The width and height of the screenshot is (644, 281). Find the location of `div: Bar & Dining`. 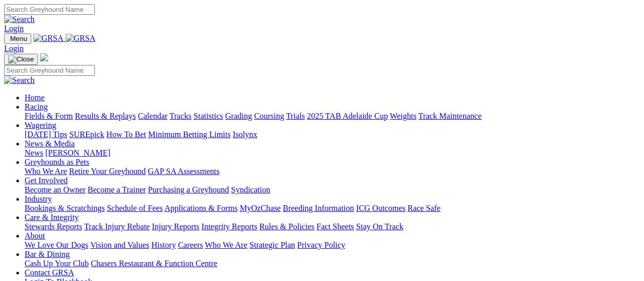

div: Bar & Dining is located at coordinates (332, 264).